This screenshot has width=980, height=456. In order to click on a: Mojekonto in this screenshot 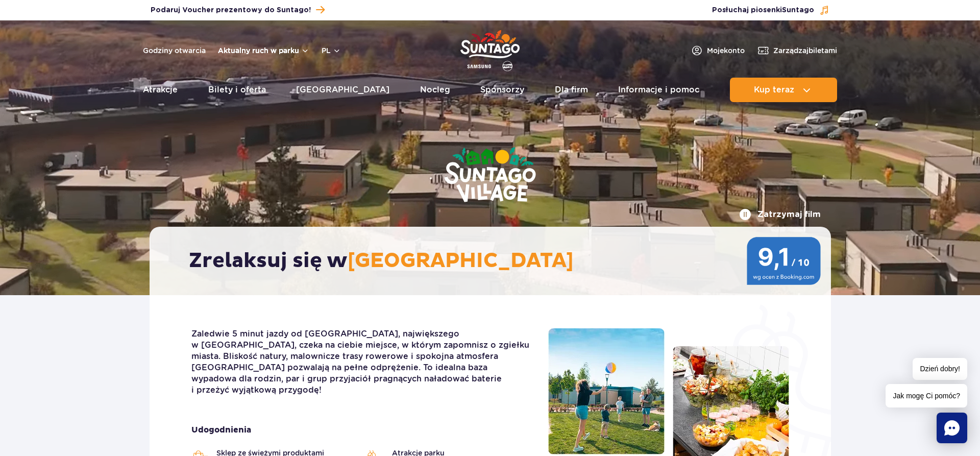, I will do `click(718, 51)`.